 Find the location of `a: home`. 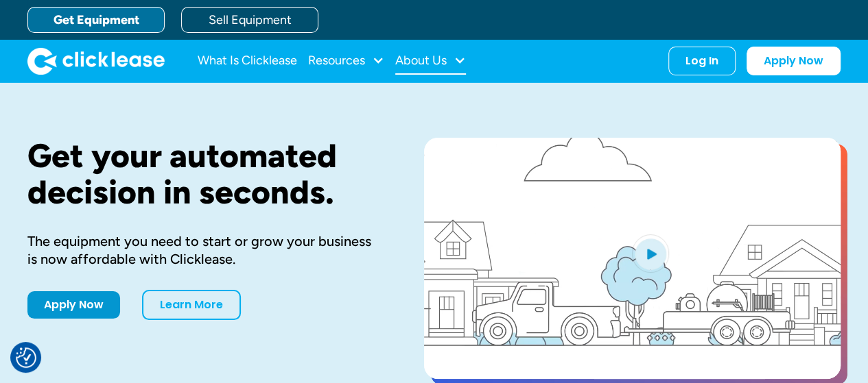

a: home is located at coordinates (96, 61).